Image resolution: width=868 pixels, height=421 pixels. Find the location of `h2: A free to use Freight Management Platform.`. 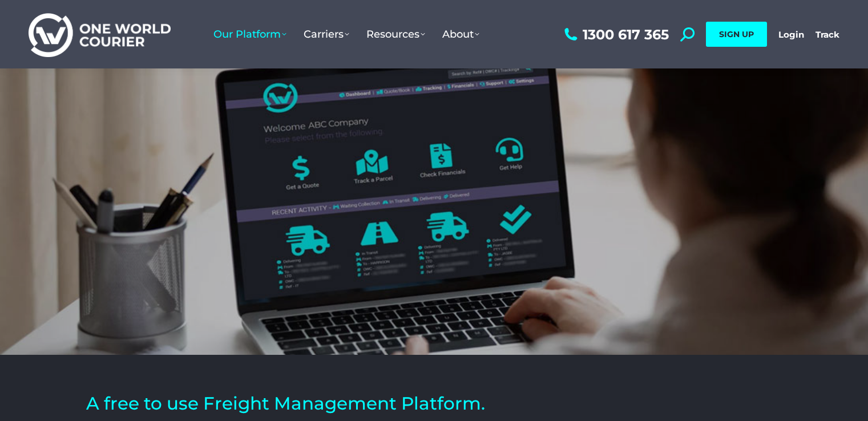

h2: A free to use Freight Management Platform. is located at coordinates (434, 403).